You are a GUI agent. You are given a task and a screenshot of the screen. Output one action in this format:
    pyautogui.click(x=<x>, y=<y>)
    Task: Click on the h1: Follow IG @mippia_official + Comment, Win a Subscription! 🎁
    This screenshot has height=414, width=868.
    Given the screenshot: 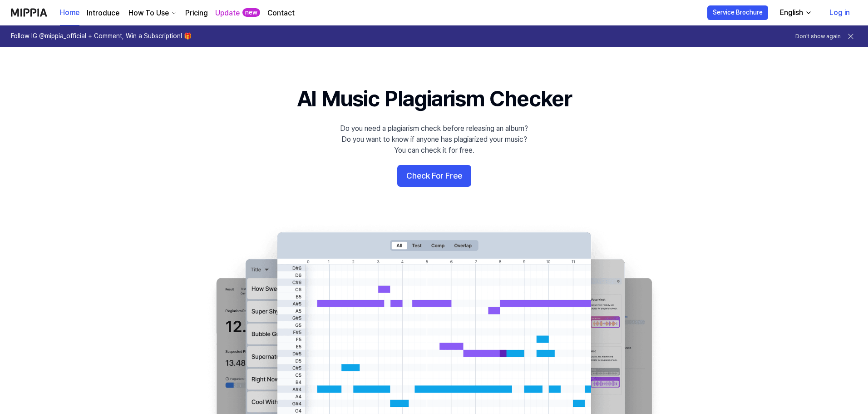 What is the action you would take?
    pyautogui.click(x=101, y=36)
    